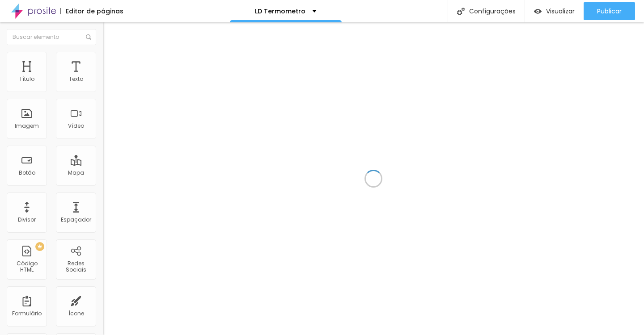 This screenshot has height=335, width=644. I want to click on img: view-1.svg, so click(538, 11).